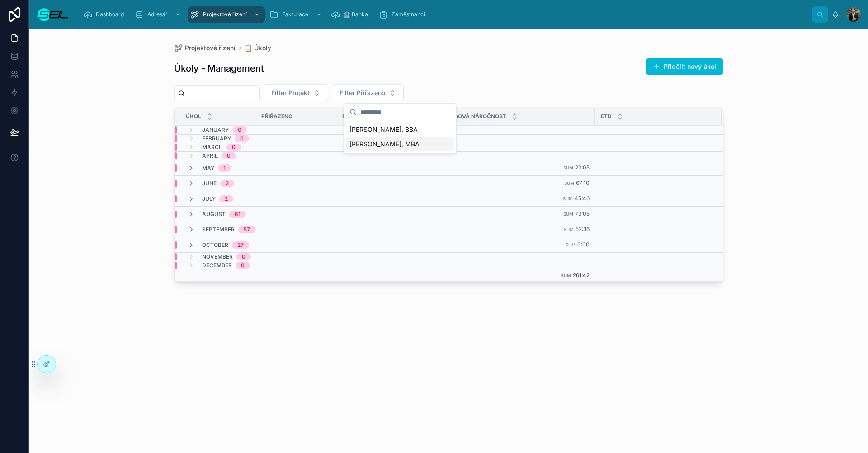  Describe the element at coordinates (685, 67) in the screenshot. I see `button: Přidělit nový úkol` at that location.